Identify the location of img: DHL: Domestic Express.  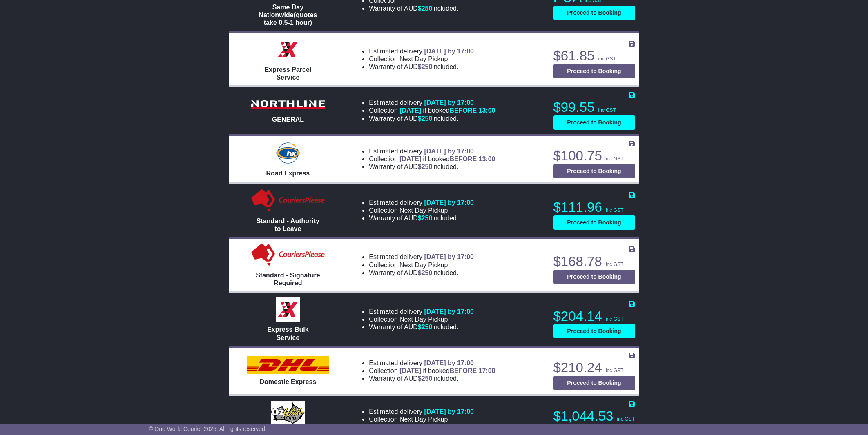
(288, 365).